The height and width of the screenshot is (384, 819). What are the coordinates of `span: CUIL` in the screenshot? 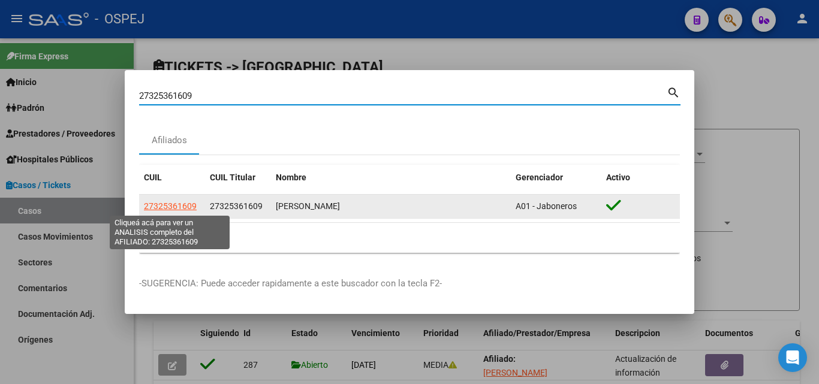 It's located at (153, 177).